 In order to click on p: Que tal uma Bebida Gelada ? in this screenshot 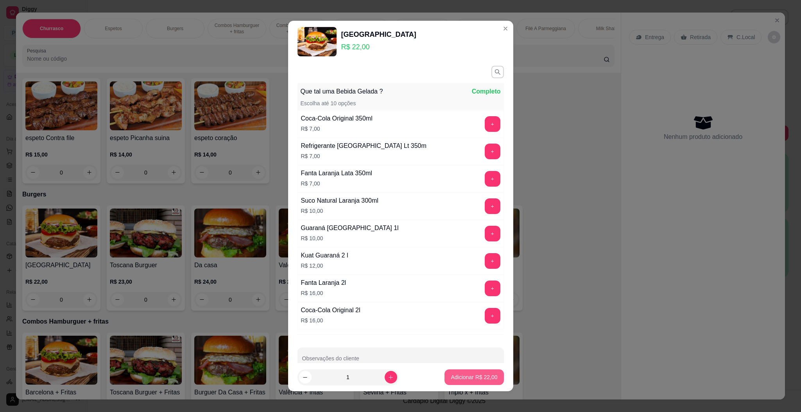, I will do `click(342, 92)`.